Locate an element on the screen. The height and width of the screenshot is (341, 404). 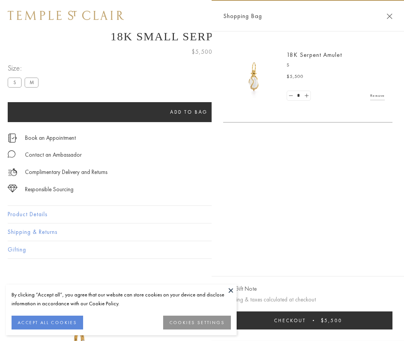
div: By clicking “Accept all”, you agree that our website can store cookies on your device and disclos... is located at coordinates (121, 299).